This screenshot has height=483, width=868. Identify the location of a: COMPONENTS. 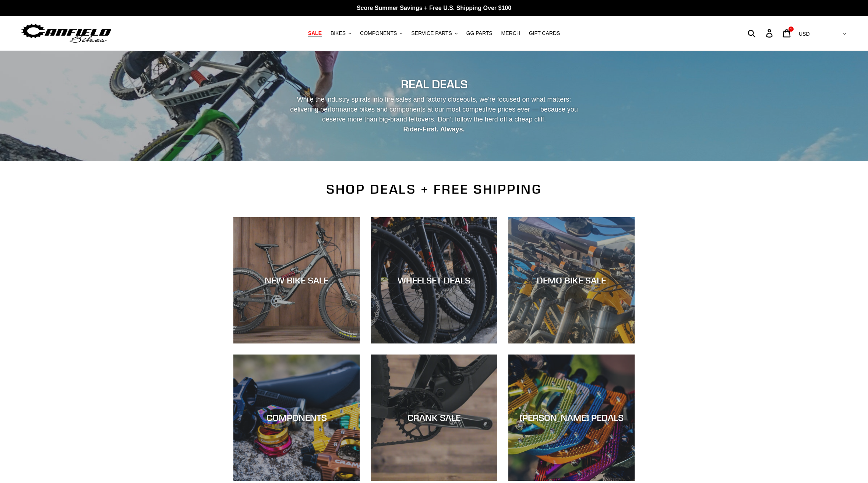
(296, 418).